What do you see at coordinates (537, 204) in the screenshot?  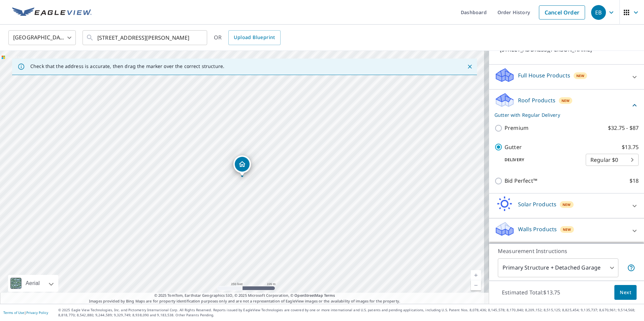 I see `p: Solar Products` at bounding box center [537, 204].